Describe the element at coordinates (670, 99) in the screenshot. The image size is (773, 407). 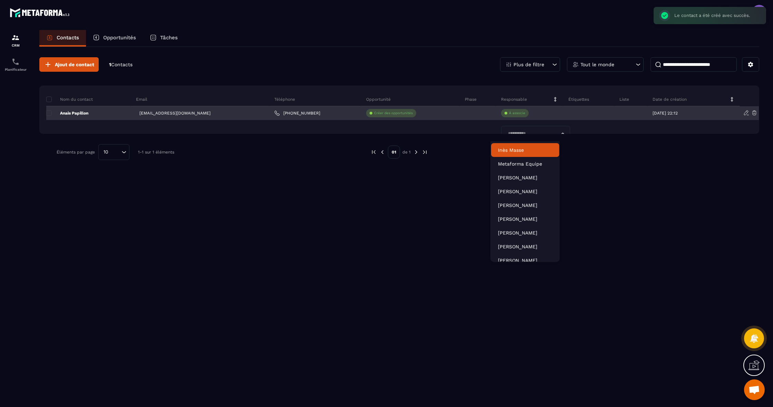
I see `p: Date de création` at that location.